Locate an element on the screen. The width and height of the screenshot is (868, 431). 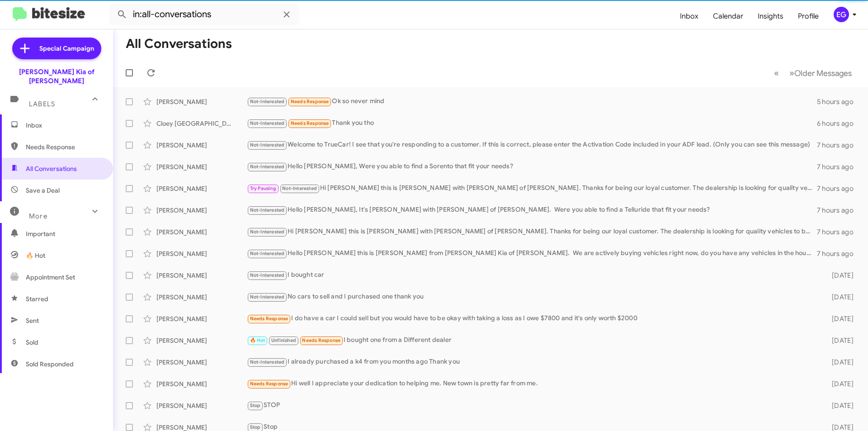
div: EG is located at coordinates (842, 14).